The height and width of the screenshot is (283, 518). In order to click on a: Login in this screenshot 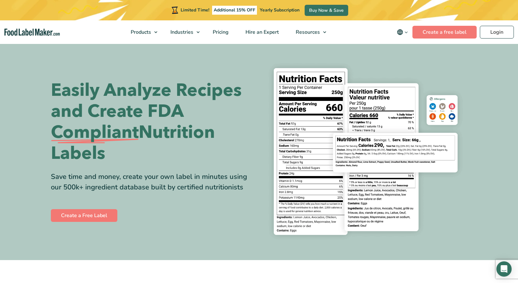, I will do `click(496, 32)`.